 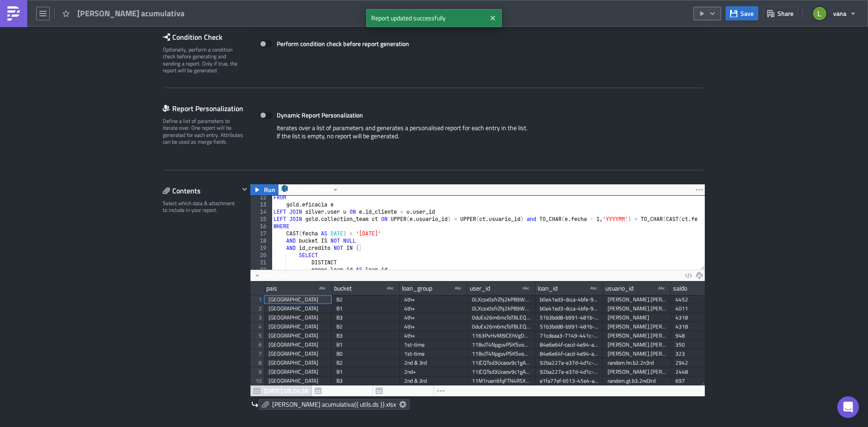 I want to click on div: 4011, so click(x=705, y=308).